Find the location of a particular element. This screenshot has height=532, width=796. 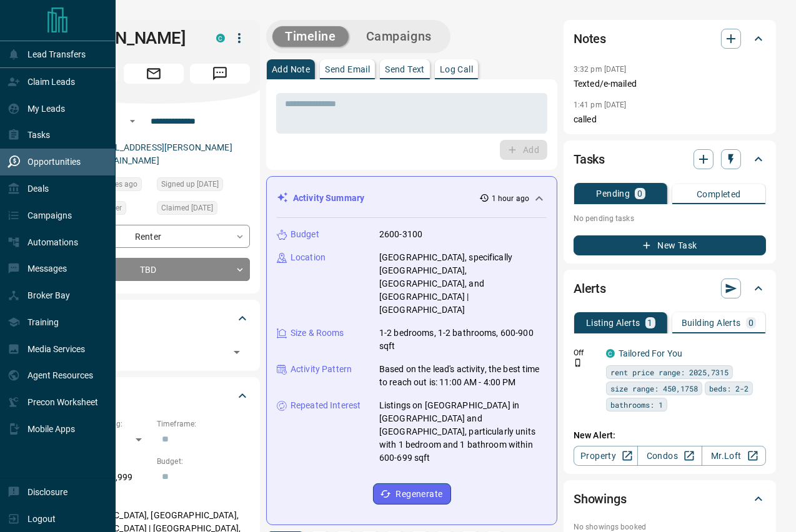

a: Property is located at coordinates (605, 455).